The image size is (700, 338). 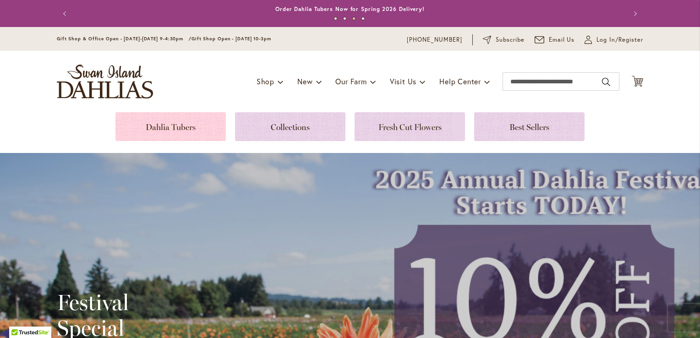 What do you see at coordinates (350, 9) in the screenshot?
I see `a: Order Dahlia Tubers Now for Spring 2026 Delivery!` at bounding box center [350, 9].